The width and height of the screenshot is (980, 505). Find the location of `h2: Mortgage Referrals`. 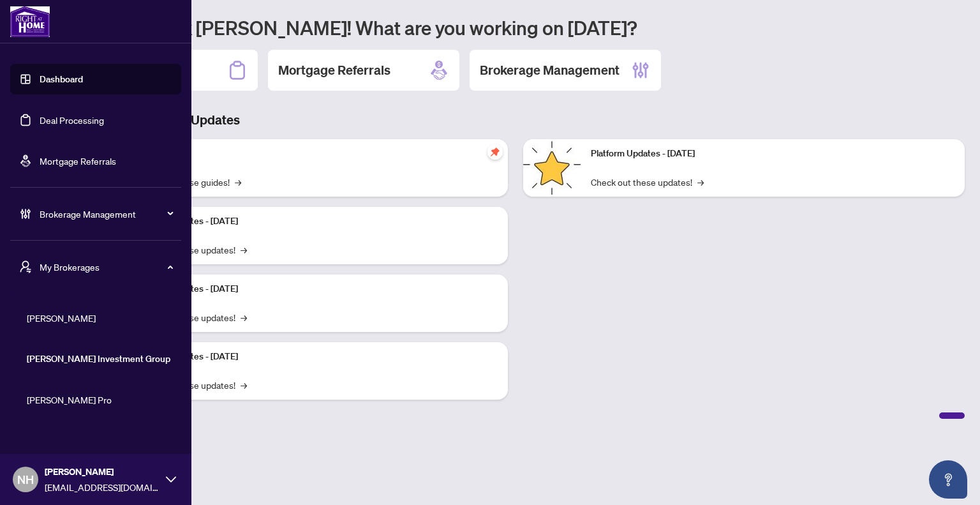

h2: Mortgage Referrals is located at coordinates (334, 70).